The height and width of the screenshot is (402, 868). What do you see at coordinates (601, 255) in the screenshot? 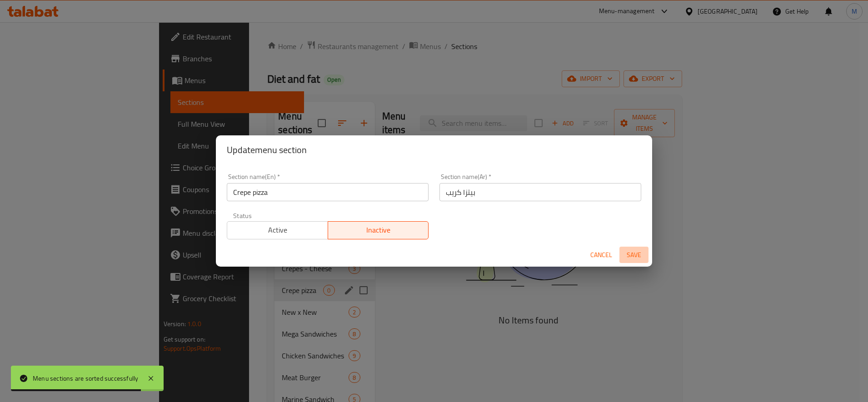
I see `span: Cancel` at bounding box center [601, 255].